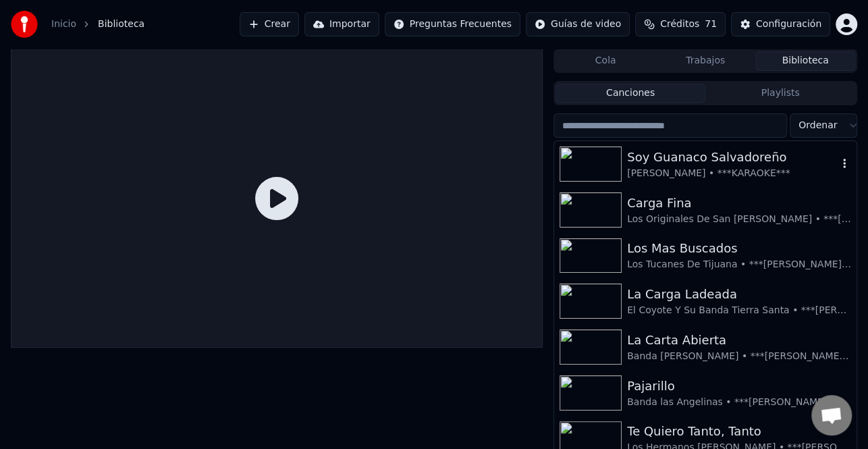  Describe the element at coordinates (578, 24) in the screenshot. I see `button: Guías de video` at that location.